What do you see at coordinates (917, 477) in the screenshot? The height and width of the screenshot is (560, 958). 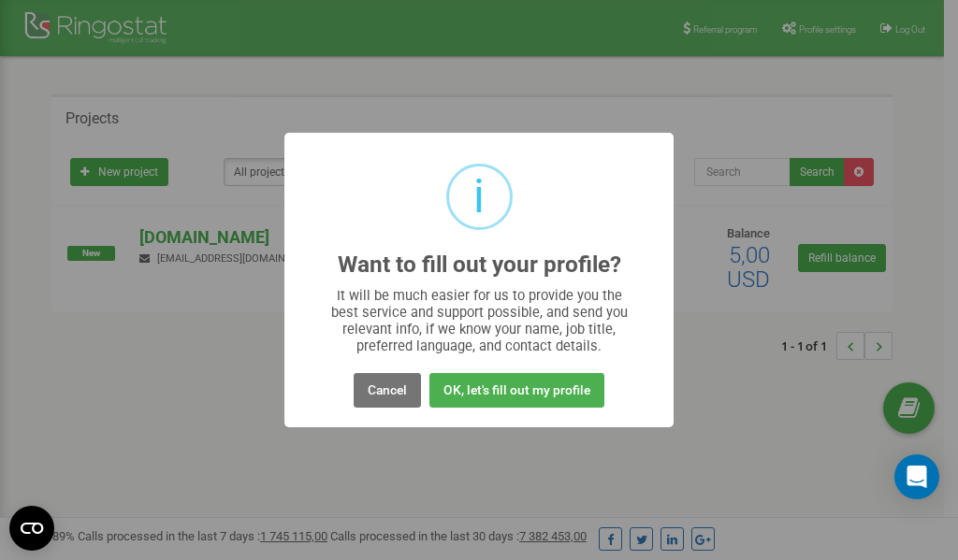 I see `div: Open Intercom Messenger` at bounding box center [917, 477].